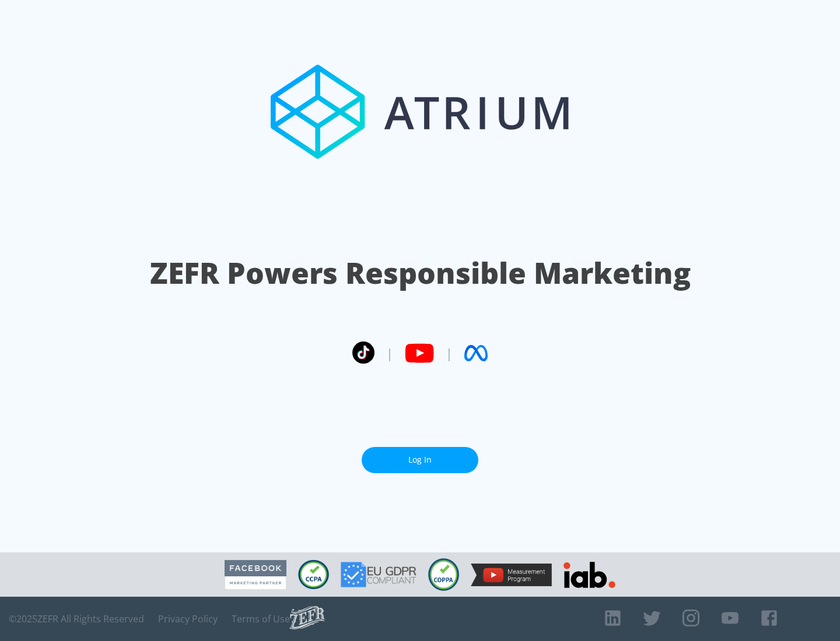 This screenshot has width=840, height=641. I want to click on img: CCPA Compliant, so click(313, 575).